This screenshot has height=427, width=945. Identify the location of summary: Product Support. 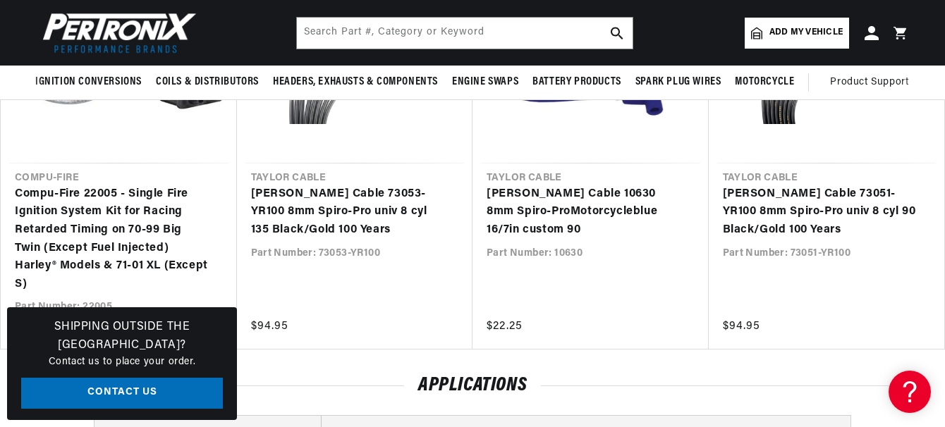
(873, 83).